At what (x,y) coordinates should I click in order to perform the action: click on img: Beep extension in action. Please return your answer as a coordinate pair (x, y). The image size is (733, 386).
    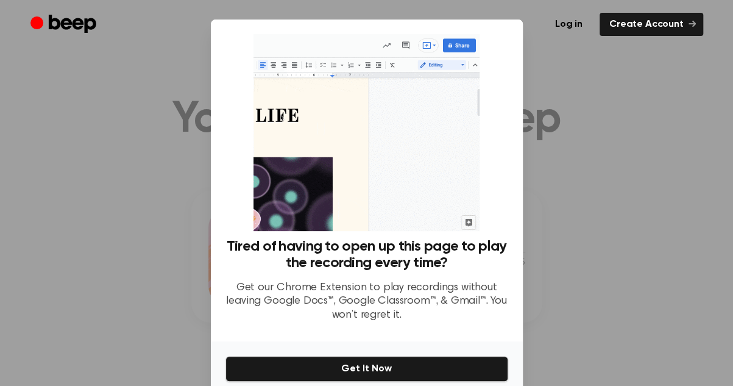
    Looking at the image, I should click on (366, 132).